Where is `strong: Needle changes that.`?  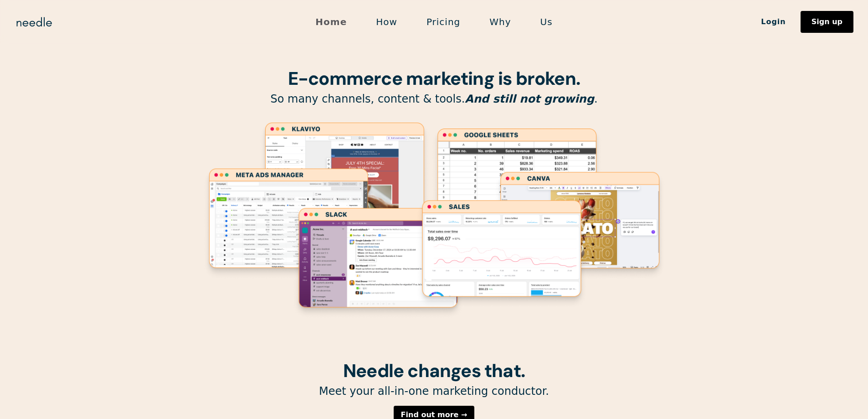
strong: Needle changes that. is located at coordinates (434, 371).